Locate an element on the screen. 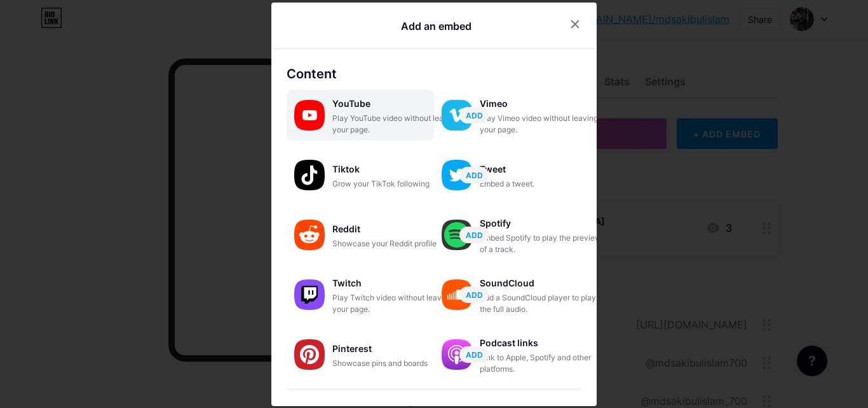 The image size is (868, 408). div: Play Vimeo video without leaving your page. is located at coordinates (544, 124).